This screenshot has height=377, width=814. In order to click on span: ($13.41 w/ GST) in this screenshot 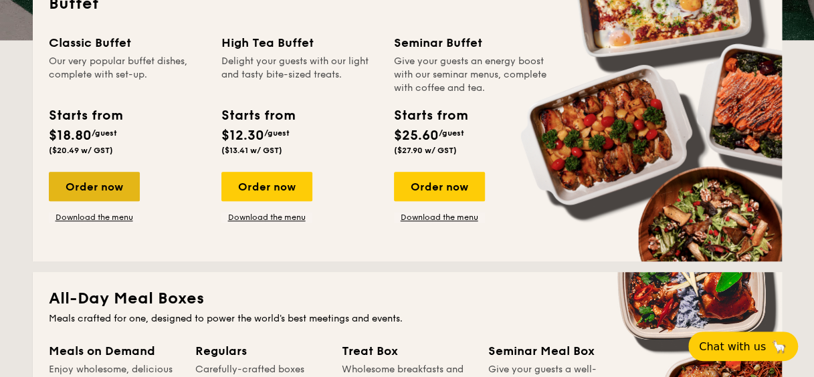, I will do `click(251, 150)`.